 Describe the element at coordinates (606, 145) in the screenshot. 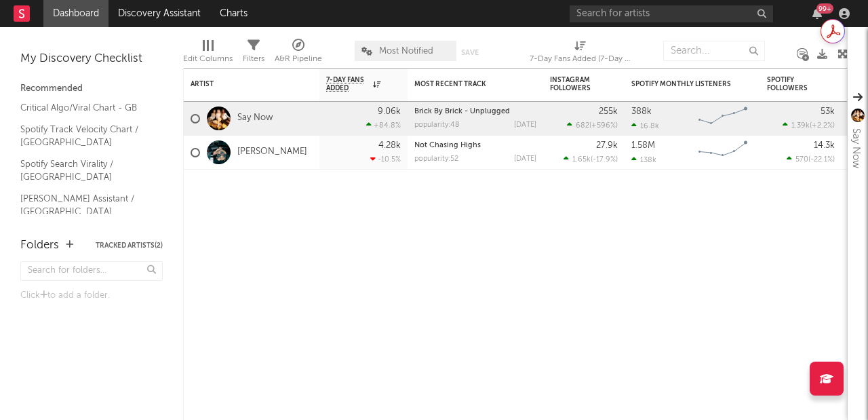

I see `div: 27.9k` at that location.